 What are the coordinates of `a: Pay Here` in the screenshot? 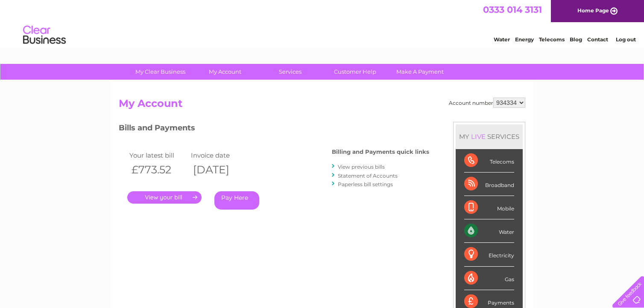 It's located at (236, 200).